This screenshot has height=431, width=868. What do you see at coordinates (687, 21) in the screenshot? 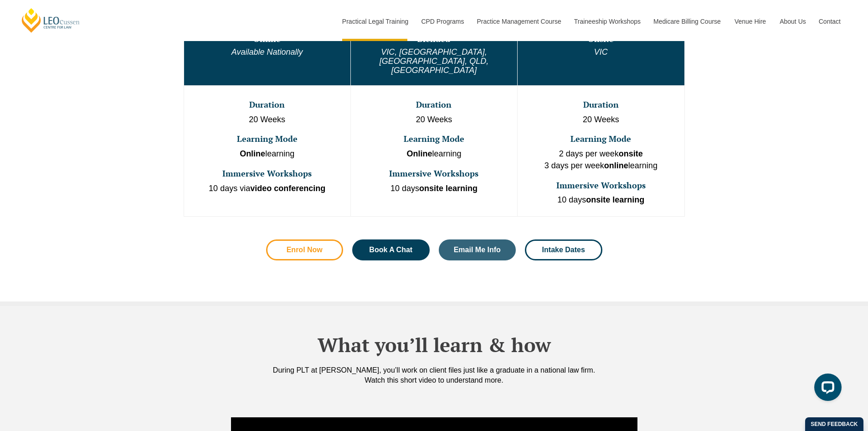
I see `a: Medicare Billing Course` at bounding box center [687, 21].